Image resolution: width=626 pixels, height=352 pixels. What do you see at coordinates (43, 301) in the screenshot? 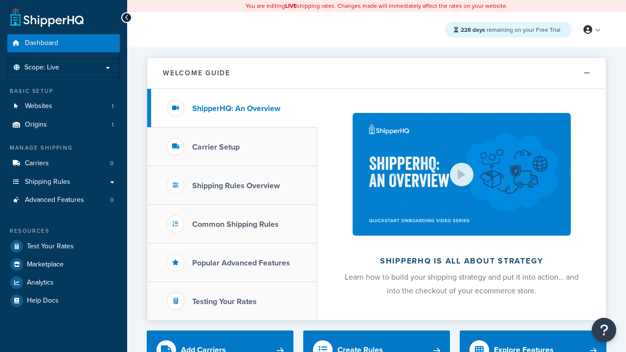
I see `span: Help Docs` at bounding box center [43, 301].